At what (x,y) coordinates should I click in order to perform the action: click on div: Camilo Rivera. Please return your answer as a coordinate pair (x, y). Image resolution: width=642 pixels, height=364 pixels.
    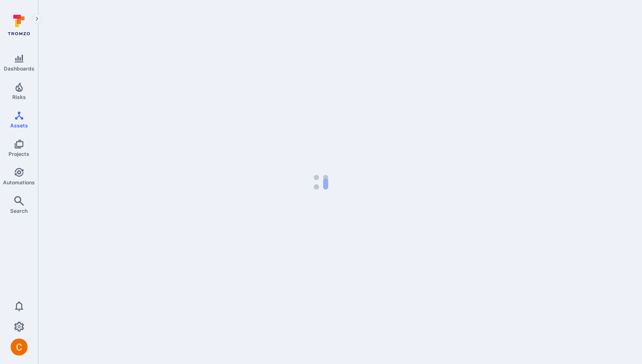
    Looking at the image, I should click on (19, 347).